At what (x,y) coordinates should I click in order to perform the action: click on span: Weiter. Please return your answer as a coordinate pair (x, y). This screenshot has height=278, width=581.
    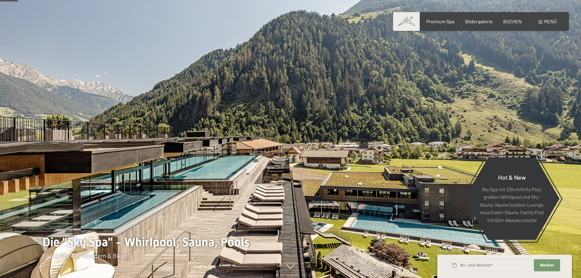
    Looking at the image, I should click on (547, 266).